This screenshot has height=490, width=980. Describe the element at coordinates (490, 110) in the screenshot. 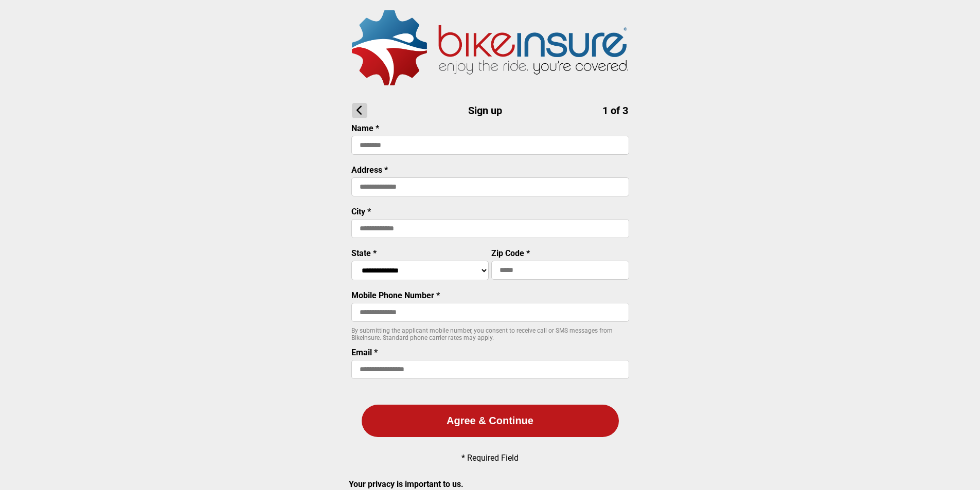

I see `h1: Sign up` at that location.